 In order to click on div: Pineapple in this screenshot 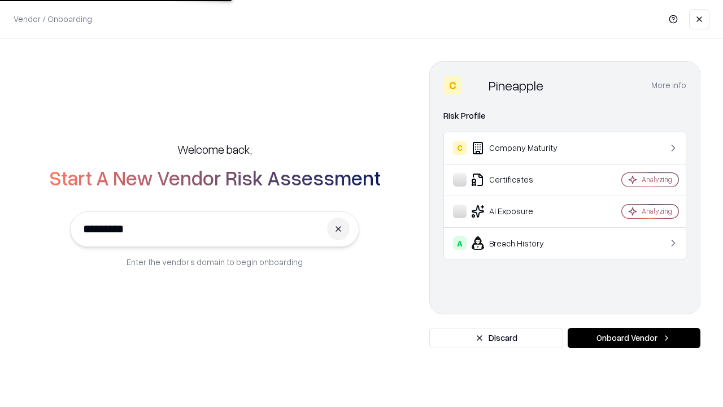, I will do `click(516, 85)`.